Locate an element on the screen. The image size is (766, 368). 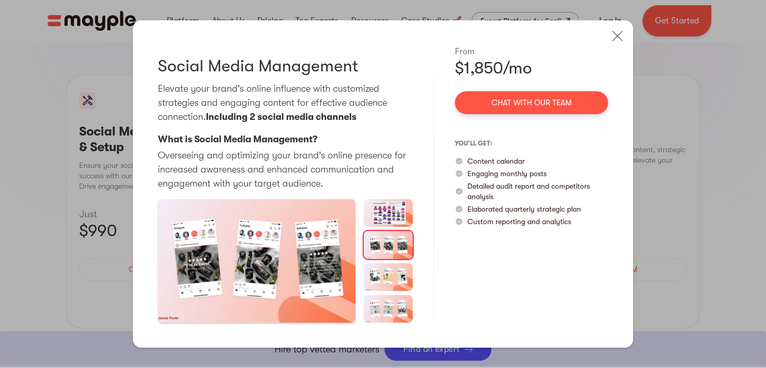
p: Engaging monthly posts is located at coordinates (507, 174).